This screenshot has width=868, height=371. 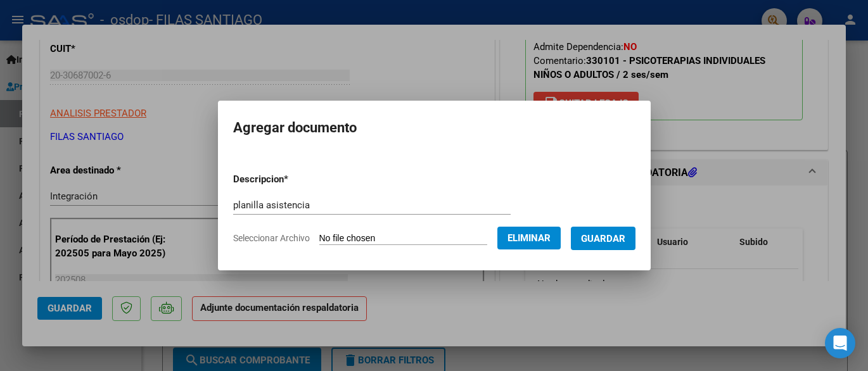 What do you see at coordinates (840, 343) in the screenshot?
I see `div: Open Intercom Messenger` at bounding box center [840, 343].